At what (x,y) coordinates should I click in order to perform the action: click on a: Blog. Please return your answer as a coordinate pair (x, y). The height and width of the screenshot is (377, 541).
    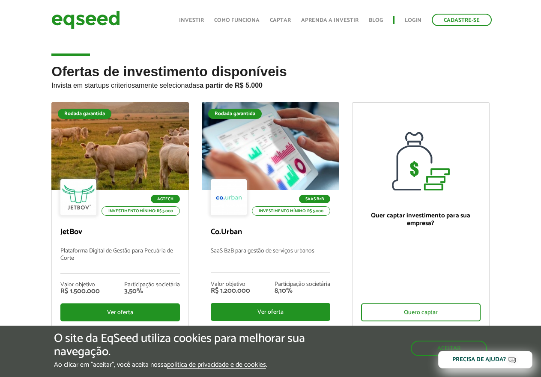
    Looking at the image, I should click on (376, 20).